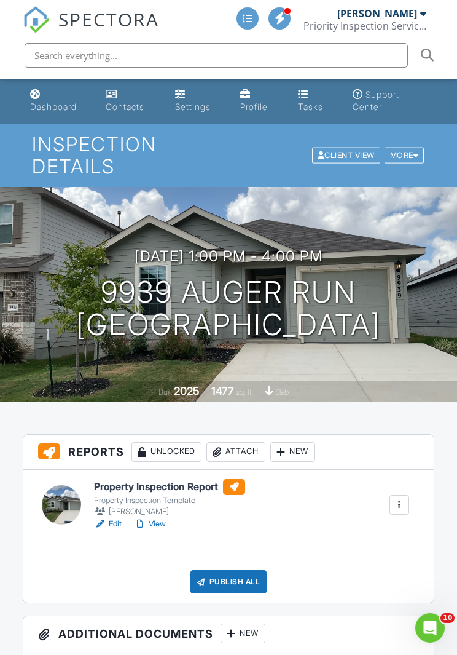 This screenshot has height=655, width=457. I want to click on span: sq. ft., so click(245, 391).